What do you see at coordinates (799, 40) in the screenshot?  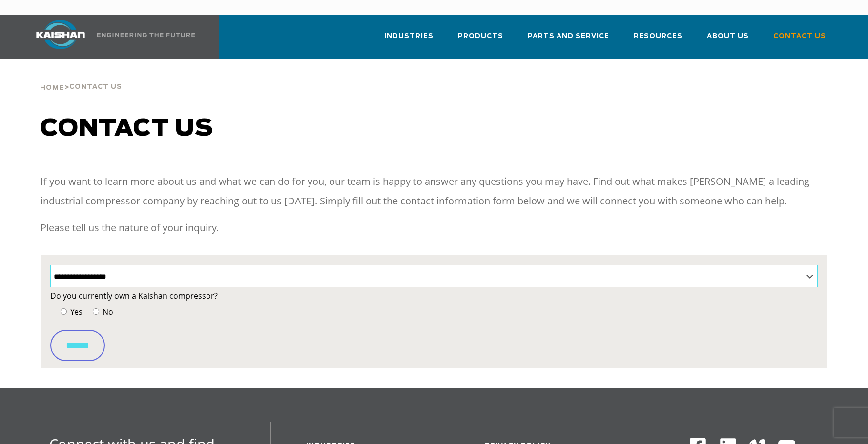 I see `a: Contact Us` at bounding box center [799, 40].